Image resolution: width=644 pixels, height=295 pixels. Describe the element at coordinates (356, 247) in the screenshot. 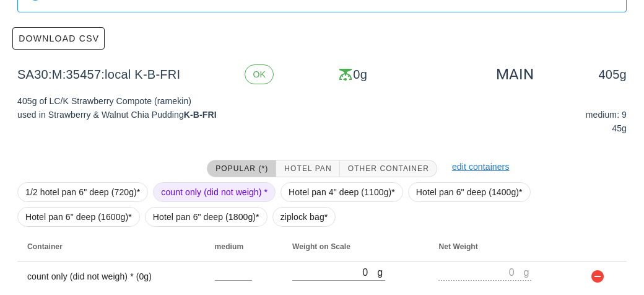

I see `th: Weight on Scale: Not sorted. Activate to sort ascending.` at that location.